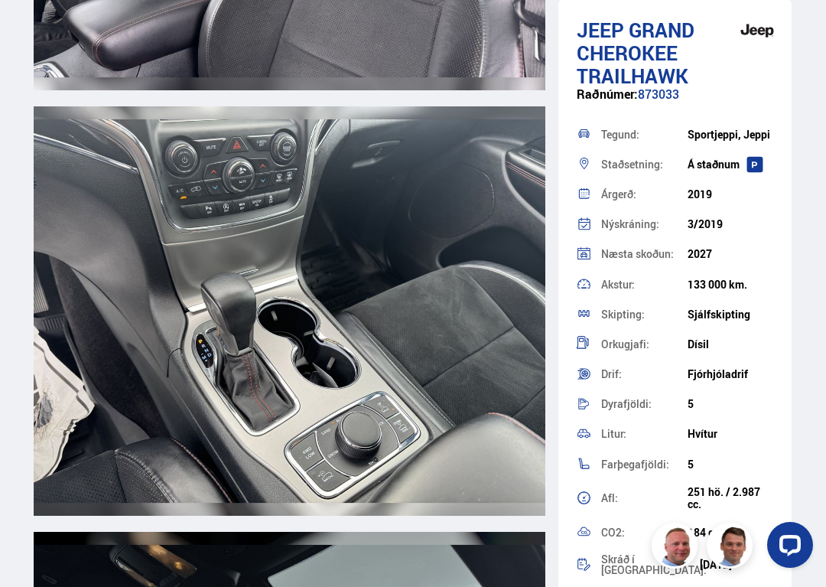 The width and height of the screenshot is (826, 587). Describe the element at coordinates (644, 532) in the screenshot. I see `div: CO2:` at that location.